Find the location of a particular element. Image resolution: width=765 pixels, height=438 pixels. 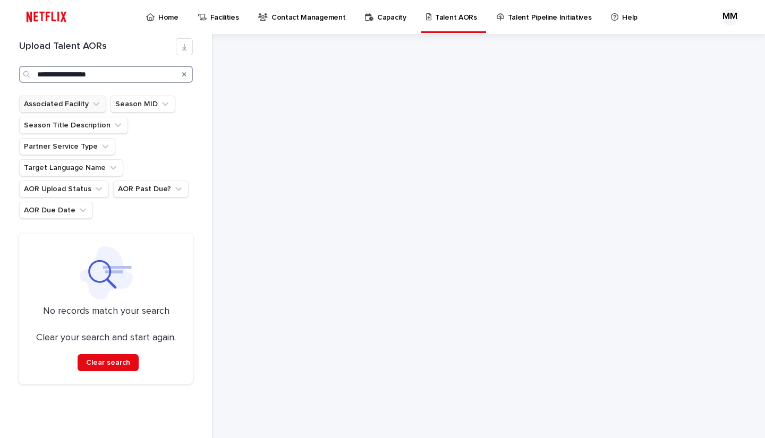

button: AOR Upload Status is located at coordinates (64, 189).